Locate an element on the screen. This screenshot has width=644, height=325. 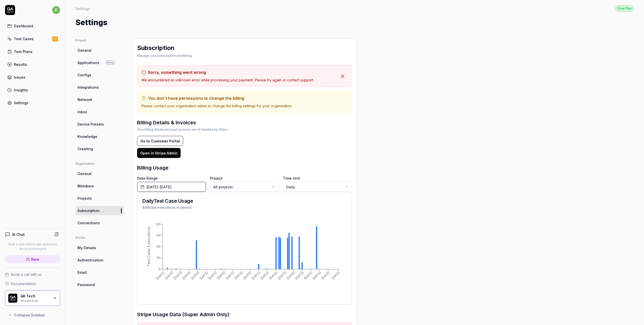
a: Password is located at coordinates (100, 284).